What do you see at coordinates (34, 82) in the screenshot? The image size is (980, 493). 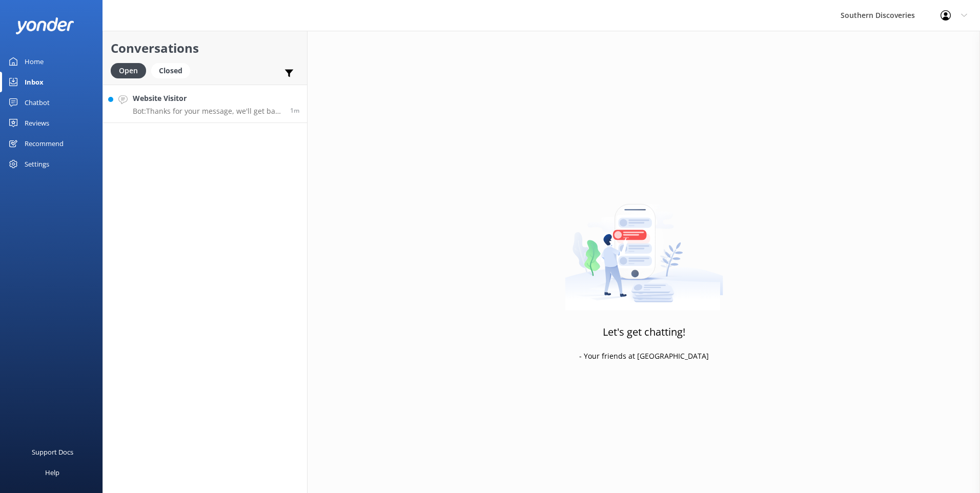 I see `div: Inbox` at bounding box center [34, 82].